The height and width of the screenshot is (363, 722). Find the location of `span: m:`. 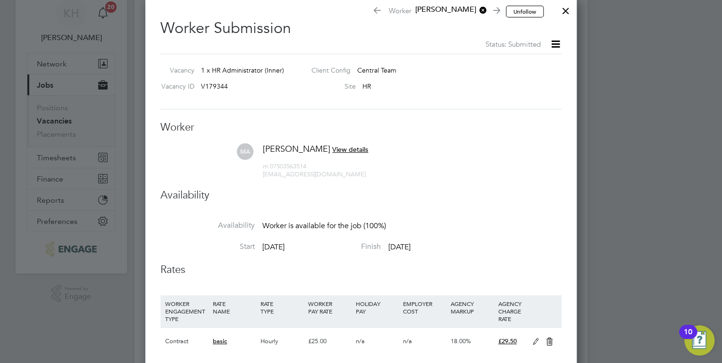

span: m: is located at coordinates (266, 166).